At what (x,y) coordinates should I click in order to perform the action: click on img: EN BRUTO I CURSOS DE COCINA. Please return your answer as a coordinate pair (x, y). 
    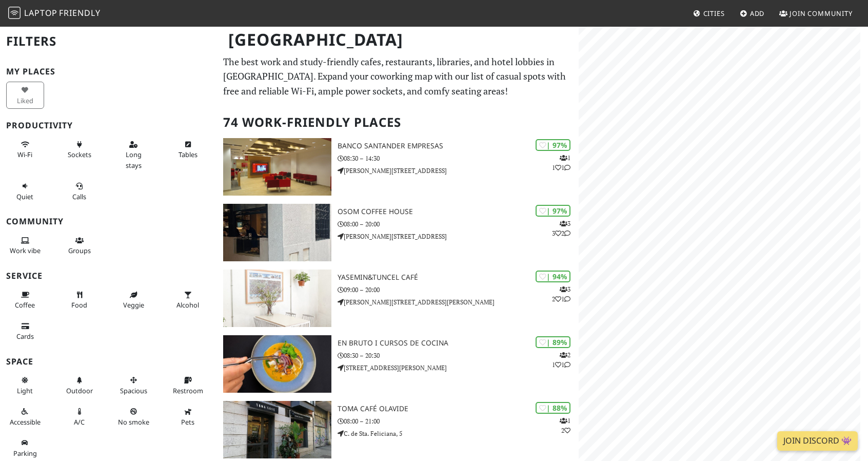
    Looking at the image, I should click on (277, 364).